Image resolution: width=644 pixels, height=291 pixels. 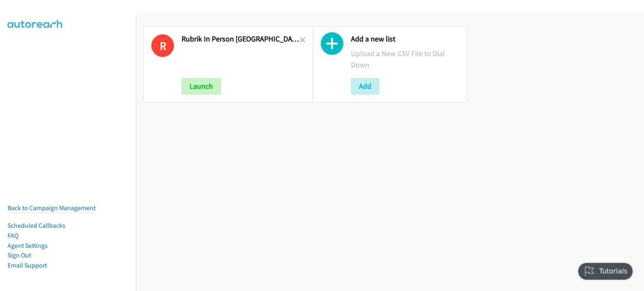 What do you see at coordinates (405, 39) in the screenshot?
I see `h2: Add a new list` at bounding box center [405, 39].